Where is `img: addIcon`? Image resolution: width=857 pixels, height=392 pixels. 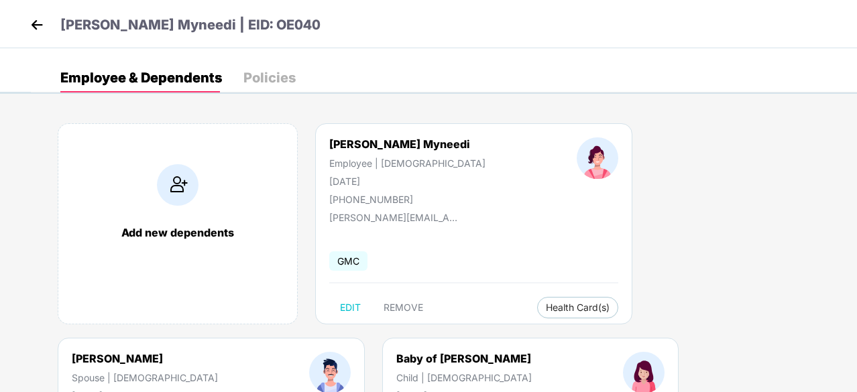
img: addIcon is located at coordinates (178, 185).